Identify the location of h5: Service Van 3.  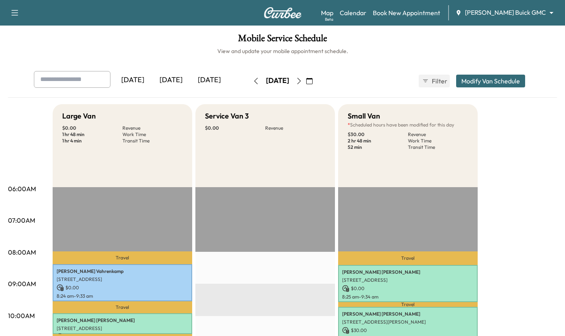
(227, 116).